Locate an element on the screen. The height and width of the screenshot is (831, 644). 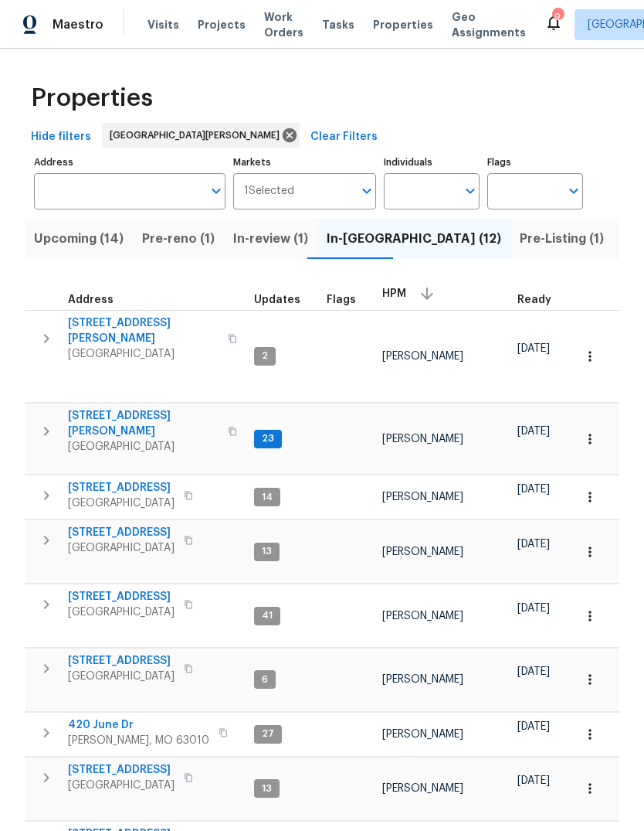
button: Clear Filters is located at coordinates (344, 137).